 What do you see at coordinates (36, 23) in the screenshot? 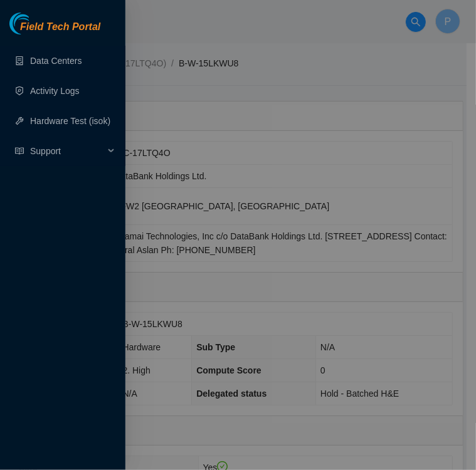
I see `img: Akamai Technologies` at bounding box center [36, 23].